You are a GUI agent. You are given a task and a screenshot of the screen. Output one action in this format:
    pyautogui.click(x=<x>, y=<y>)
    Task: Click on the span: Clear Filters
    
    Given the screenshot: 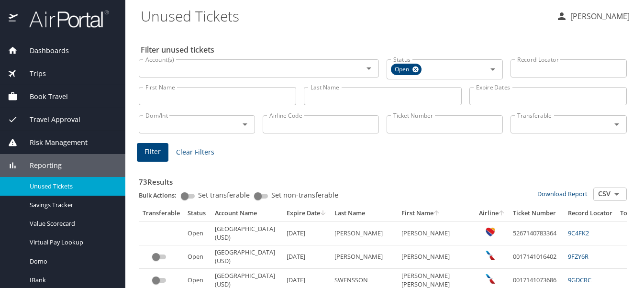 What is the action you would take?
    pyautogui.click(x=195, y=152)
    